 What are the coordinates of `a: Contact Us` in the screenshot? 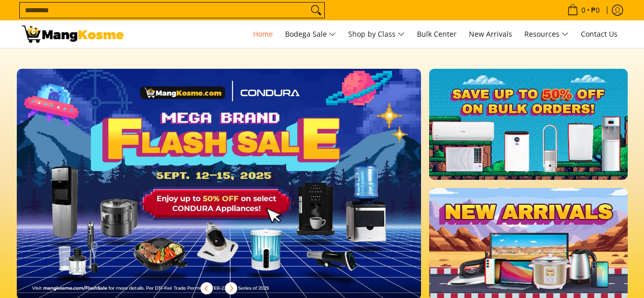 It's located at (599, 34).